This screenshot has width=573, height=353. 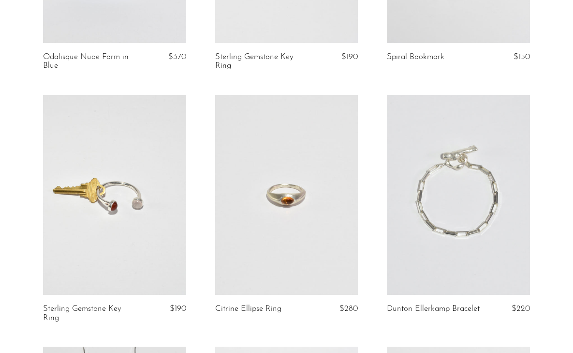 What do you see at coordinates (349, 308) in the screenshot?
I see `span: $280` at bounding box center [349, 308].